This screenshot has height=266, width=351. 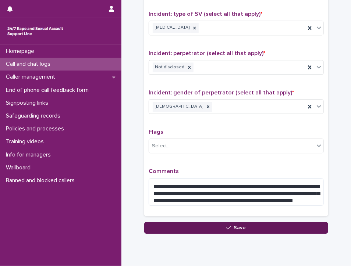 What do you see at coordinates (240, 228) in the screenshot?
I see `span: Save` at bounding box center [240, 228].